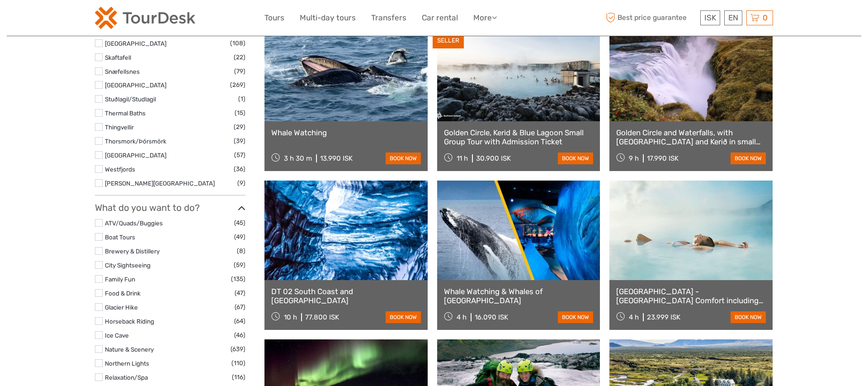 The image size is (868, 386). What do you see at coordinates (240, 113) in the screenshot?
I see `span: (15)` at bounding box center [240, 113].